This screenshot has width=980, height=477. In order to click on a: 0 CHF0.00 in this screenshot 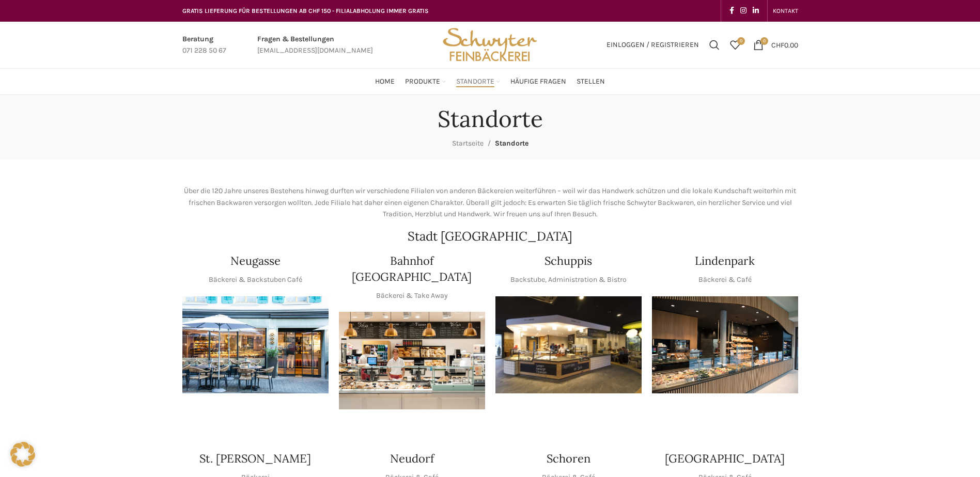, I will do `click(775, 45)`.